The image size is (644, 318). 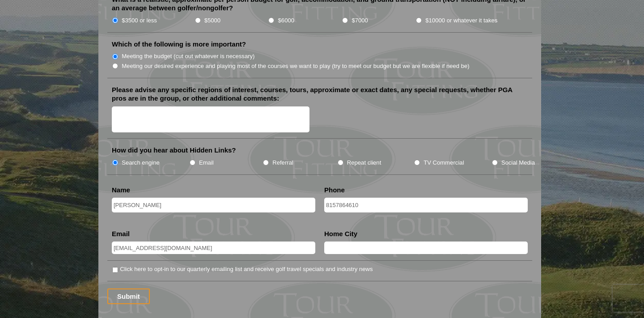 I want to click on label: Home City, so click(x=341, y=234).